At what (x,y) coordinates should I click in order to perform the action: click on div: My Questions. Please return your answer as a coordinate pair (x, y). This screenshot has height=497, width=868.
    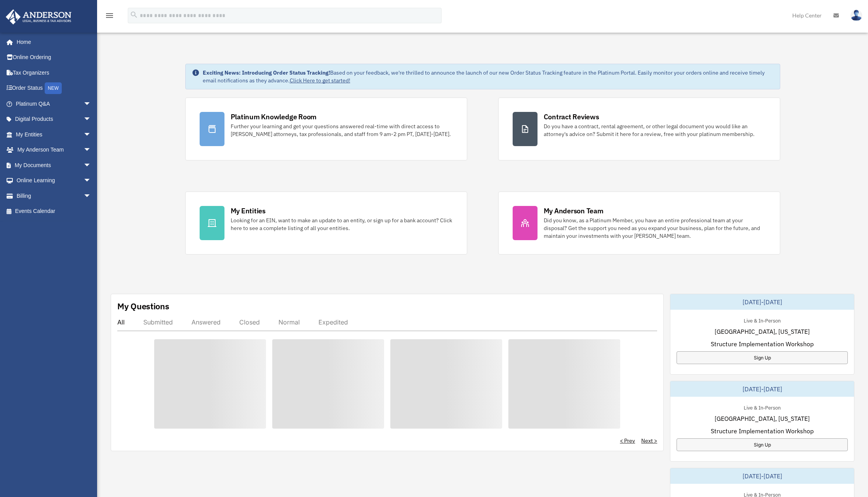
    Looking at the image, I should click on (144, 306).